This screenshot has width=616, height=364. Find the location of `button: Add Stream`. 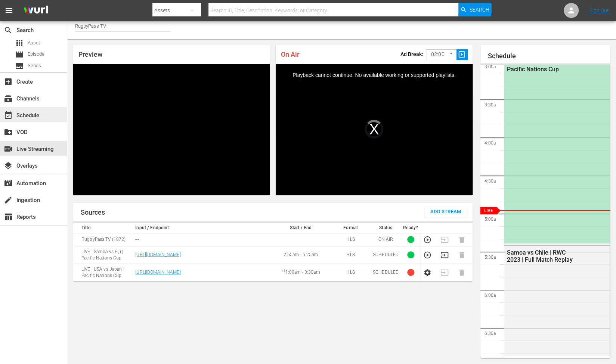

button: Add Stream is located at coordinates (446, 212).